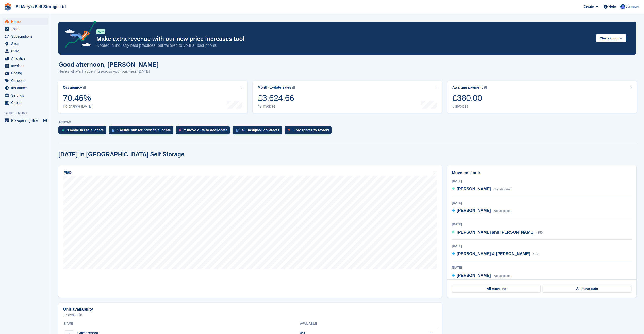 The width and height of the screenshot is (644, 334). I want to click on div: £380.00, so click(470, 98).